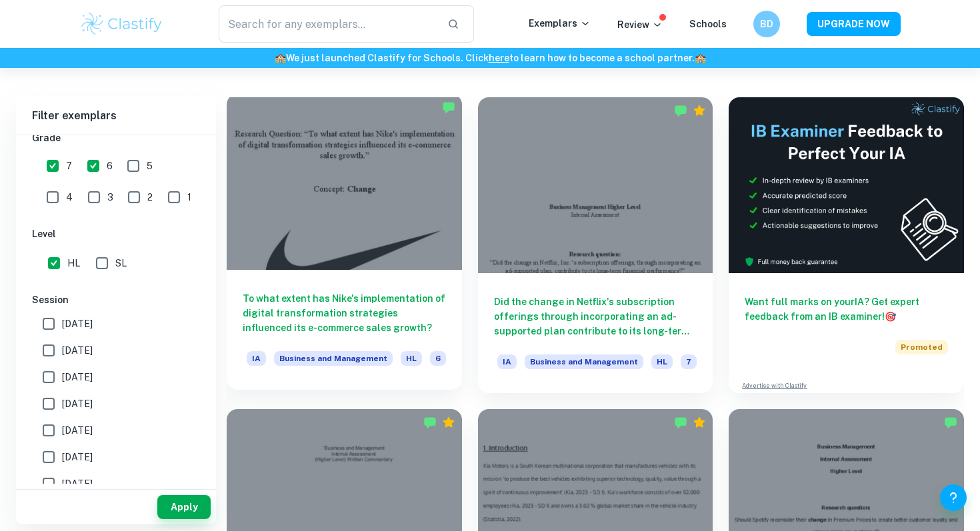 The image size is (980, 531). Describe the element at coordinates (708, 24) in the screenshot. I see `a: Schools` at that location.